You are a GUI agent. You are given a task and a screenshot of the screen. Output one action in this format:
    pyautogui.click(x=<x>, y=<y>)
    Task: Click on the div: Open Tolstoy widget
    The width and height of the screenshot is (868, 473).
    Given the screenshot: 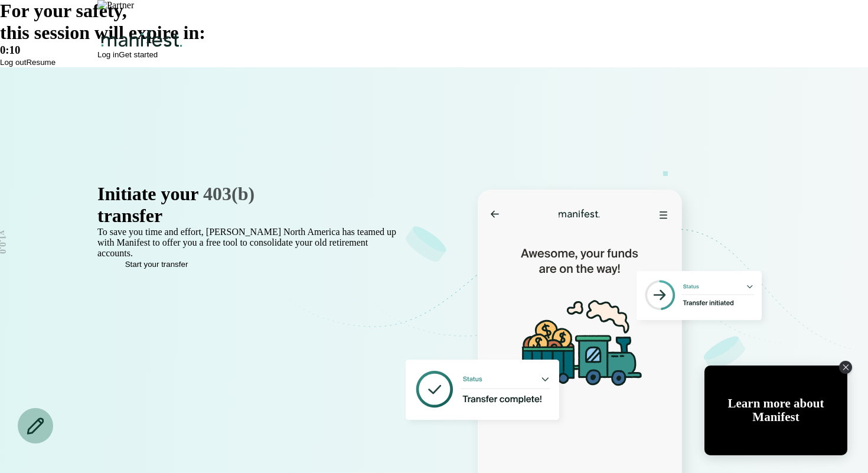 What is the action you would take?
    pyautogui.click(x=776, y=411)
    